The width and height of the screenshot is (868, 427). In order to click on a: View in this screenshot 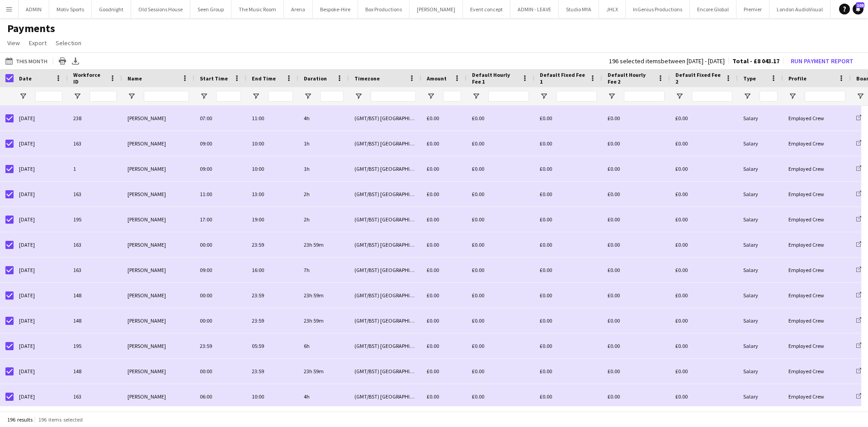, I will do `click(14, 43)`.